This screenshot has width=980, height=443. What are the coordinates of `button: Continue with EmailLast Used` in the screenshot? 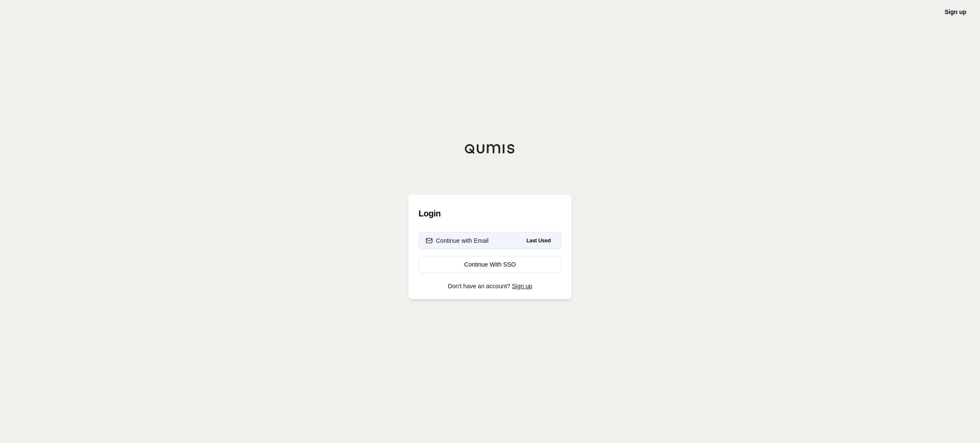 It's located at (490, 241).